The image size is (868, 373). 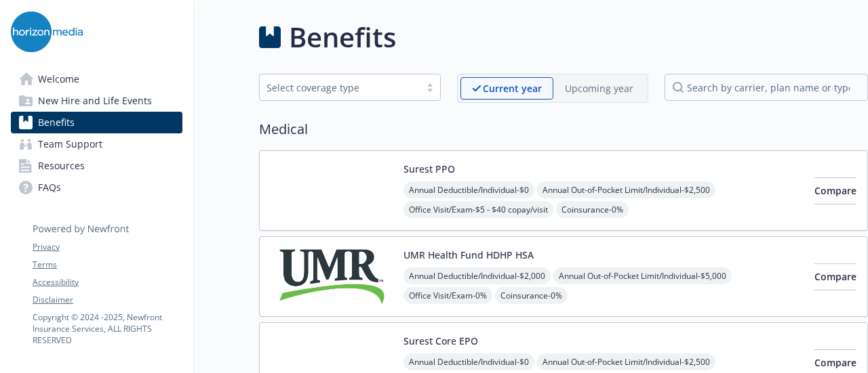 I want to click on h2: Medical, so click(x=564, y=129).